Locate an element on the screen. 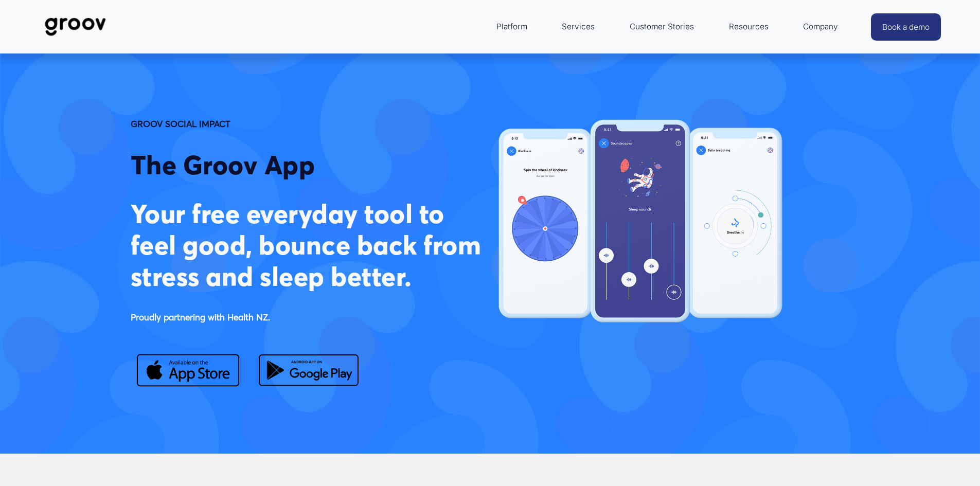 The image size is (980, 486). strong: GROOV SOCIAL IMPACT is located at coordinates (181, 124).